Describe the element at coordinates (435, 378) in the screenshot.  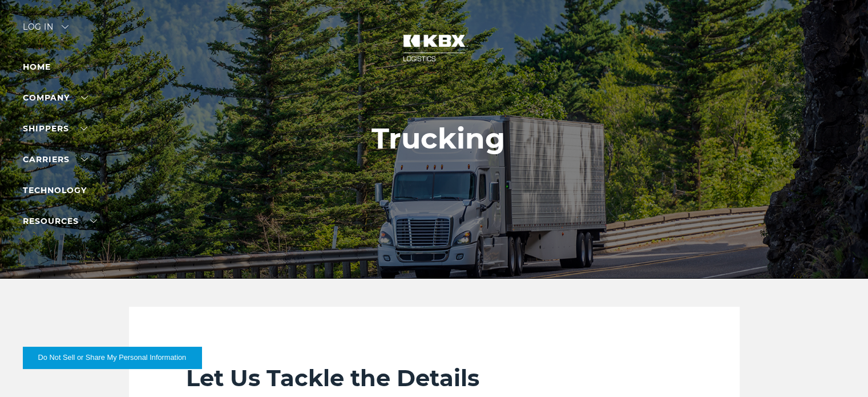
I see `h2: Let Us Tackle the Details` at that location.